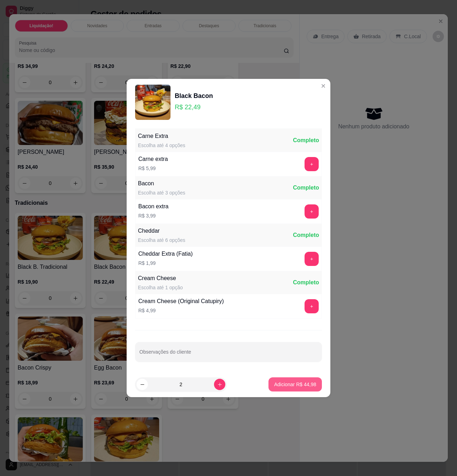 The image size is (457, 476). I want to click on div: Escolha até 4 opções, so click(162, 145).